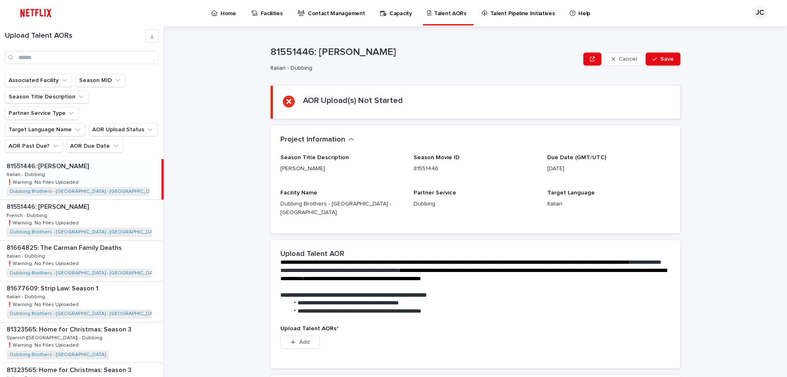 This screenshot has width=787, height=377. I want to click on button: AOR Upload Status, so click(123, 130).